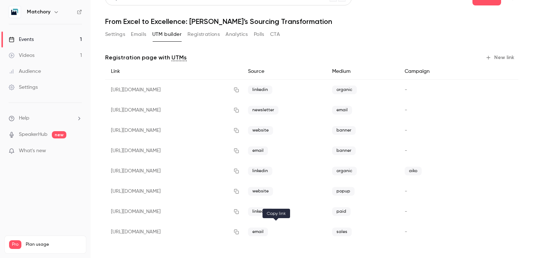  I want to click on div: Audience, so click(25, 71).